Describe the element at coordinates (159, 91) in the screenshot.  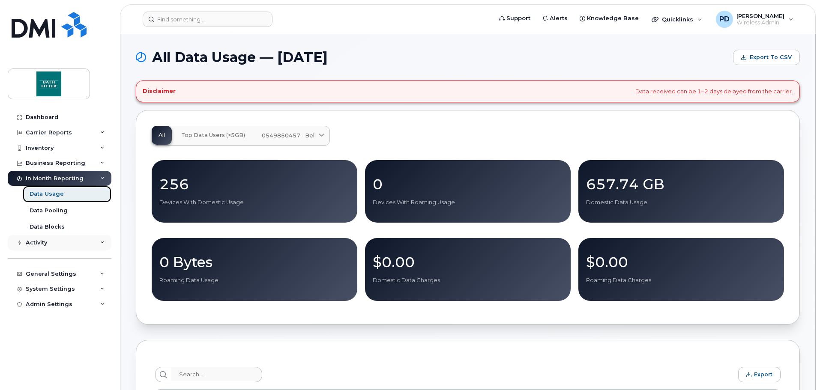
I see `h4: Disclaimer` at that location.